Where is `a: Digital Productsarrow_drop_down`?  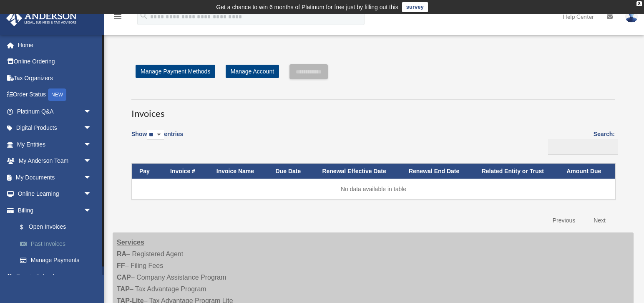
a: Digital Productsarrow_drop_down is located at coordinates (55, 128).